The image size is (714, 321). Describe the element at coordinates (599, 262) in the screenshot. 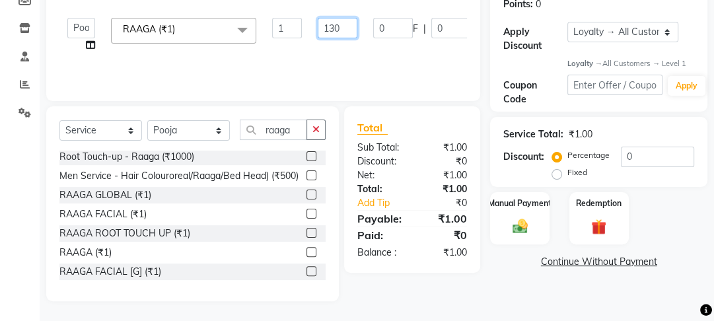

I see `a: Continue Without Payment` at that location.